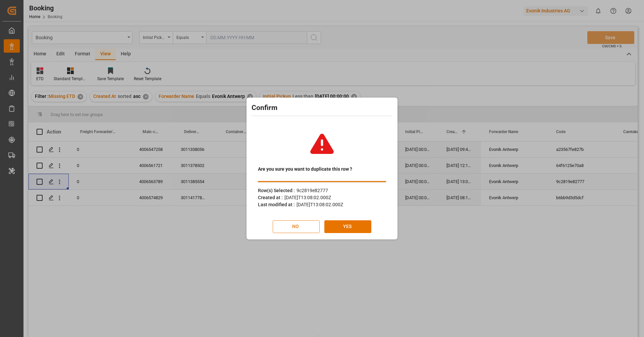 The image size is (644, 337). Describe the element at coordinates (276, 205) in the screenshot. I see `span: Last modified at :` at that location.